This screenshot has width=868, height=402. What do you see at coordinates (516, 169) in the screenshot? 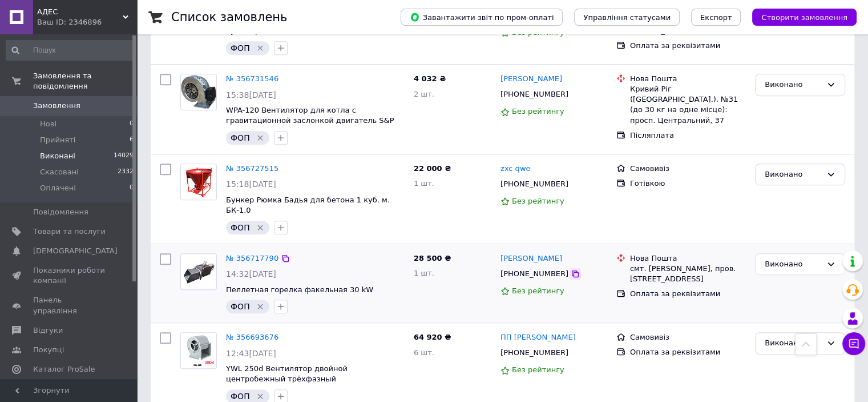
I see `a: zxc qwe` at bounding box center [516, 169].